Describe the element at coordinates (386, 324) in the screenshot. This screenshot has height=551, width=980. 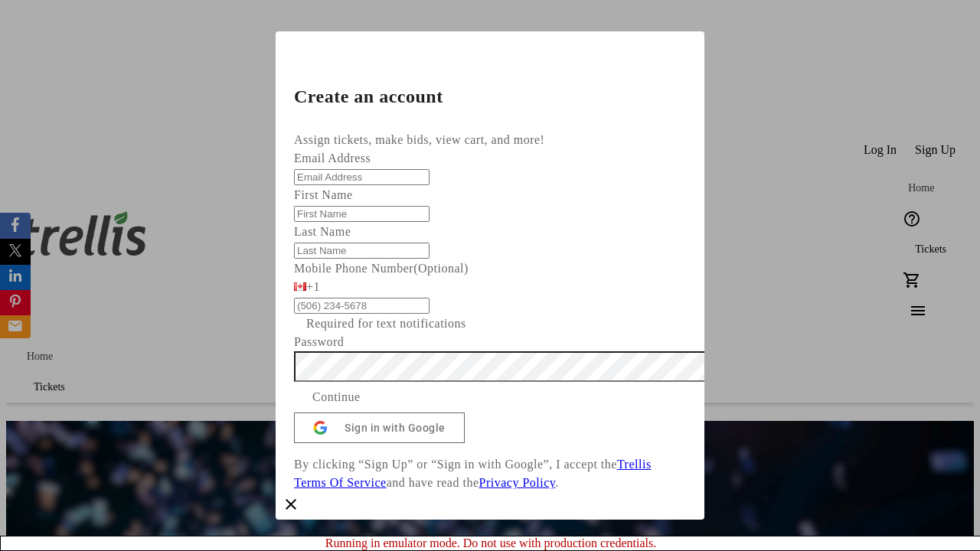
I see `tr-hint: Required for text notifications` at that location.